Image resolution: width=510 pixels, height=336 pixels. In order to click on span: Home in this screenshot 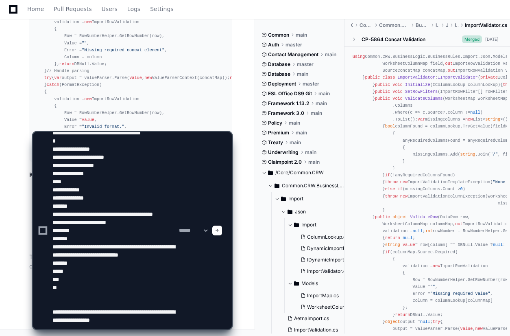, I will do `click(35, 9)`.